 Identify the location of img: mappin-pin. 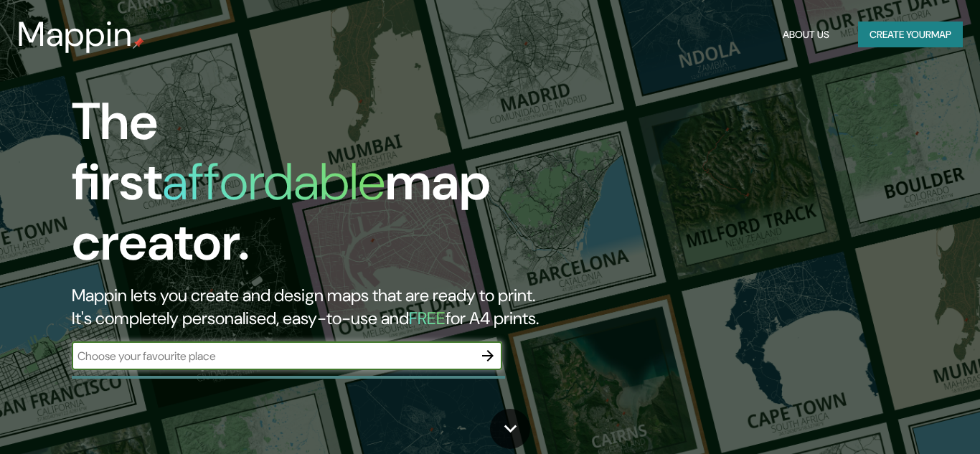
(139, 43).